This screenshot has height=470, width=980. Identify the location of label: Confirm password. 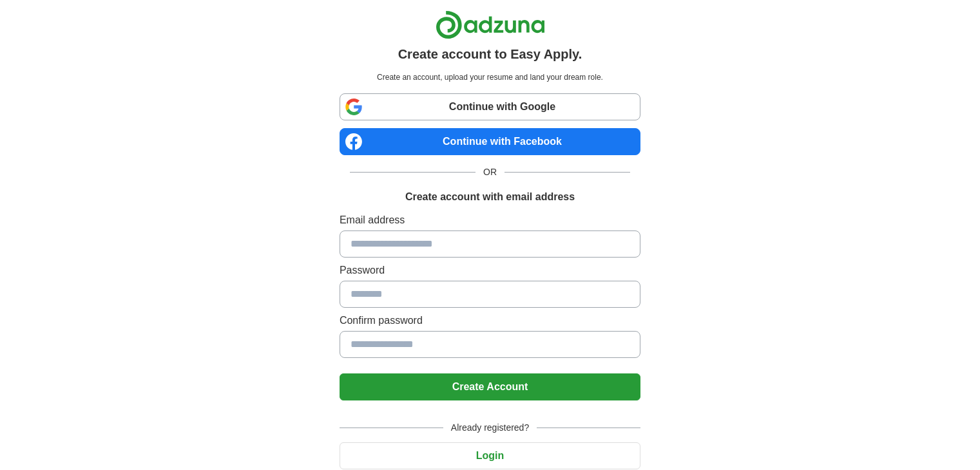
(490, 321).